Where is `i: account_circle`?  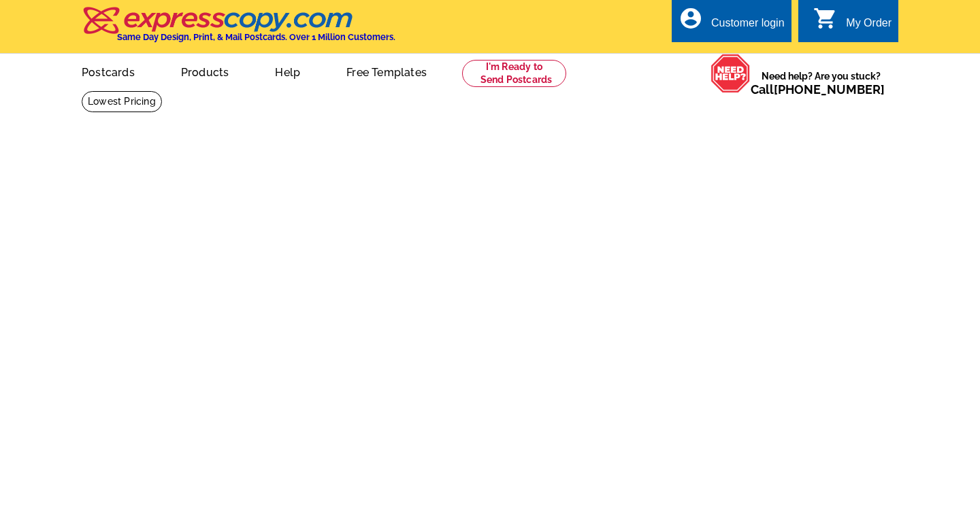
i: account_circle is located at coordinates (691, 18).